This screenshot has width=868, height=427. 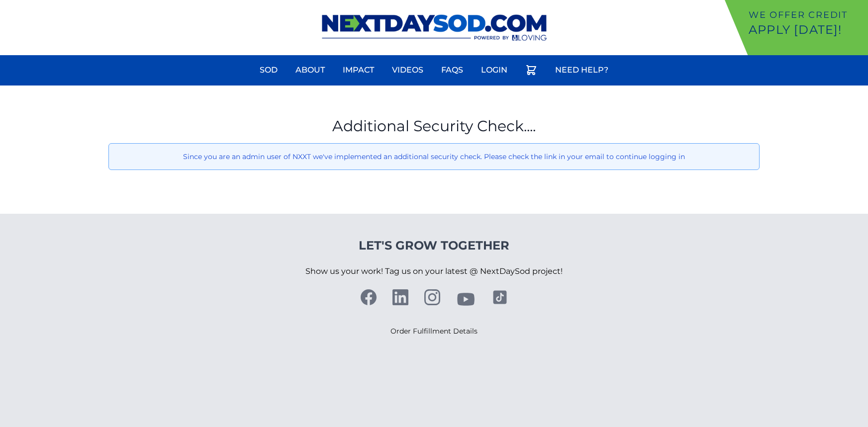 What do you see at coordinates (806, 15) in the screenshot?
I see `p: We offer Credit` at bounding box center [806, 15].